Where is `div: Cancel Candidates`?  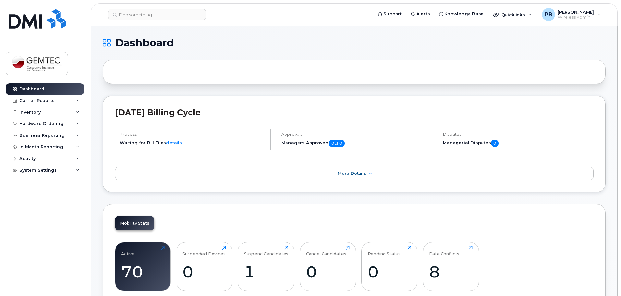 div: Cancel Candidates is located at coordinates (326, 251).